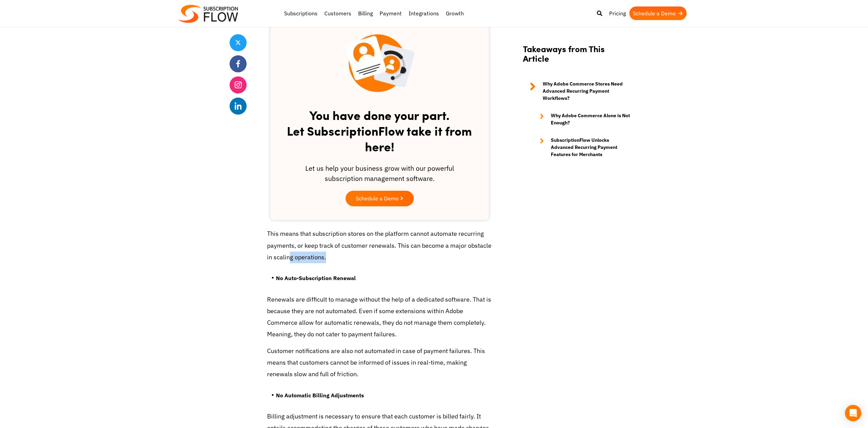  What do you see at coordinates (337, 13) in the screenshot?
I see `a: Customers` at bounding box center [337, 13].